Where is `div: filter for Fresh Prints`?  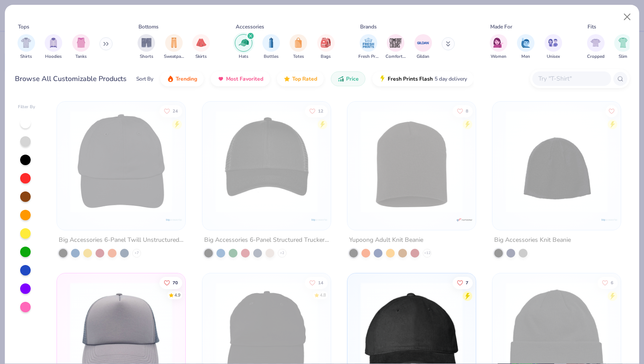
div: filter for Fresh Prints is located at coordinates (369, 47).